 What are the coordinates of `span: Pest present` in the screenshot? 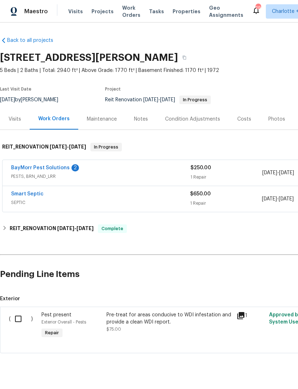 It's located at (57, 315).